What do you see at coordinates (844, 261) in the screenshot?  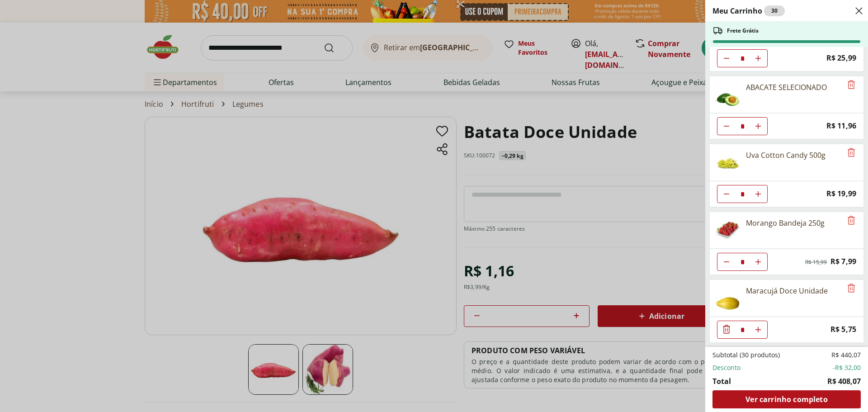 I see `span: R$ 7,99` at bounding box center [844, 261].